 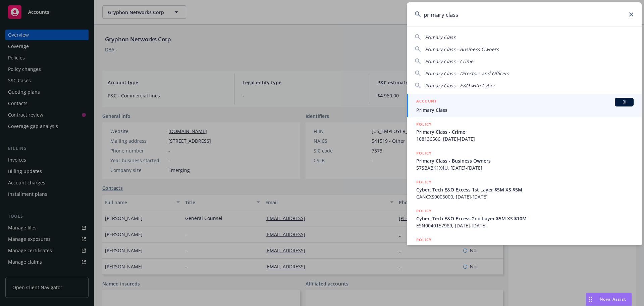 What do you see at coordinates (613, 299) in the screenshot?
I see `span: Nova Assist` at bounding box center [613, 299].